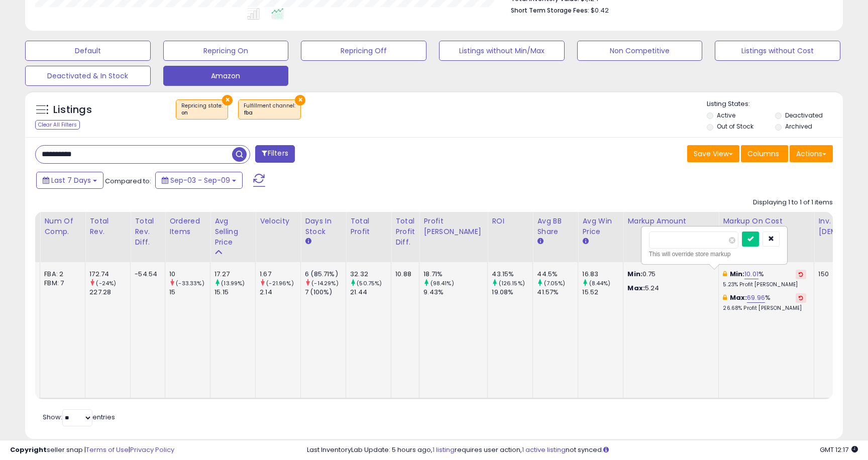 The image size is (868, 460). Describe the element at coordinates (308, 242) in the screenshot. I see `small: Days In Stock.` at that location.